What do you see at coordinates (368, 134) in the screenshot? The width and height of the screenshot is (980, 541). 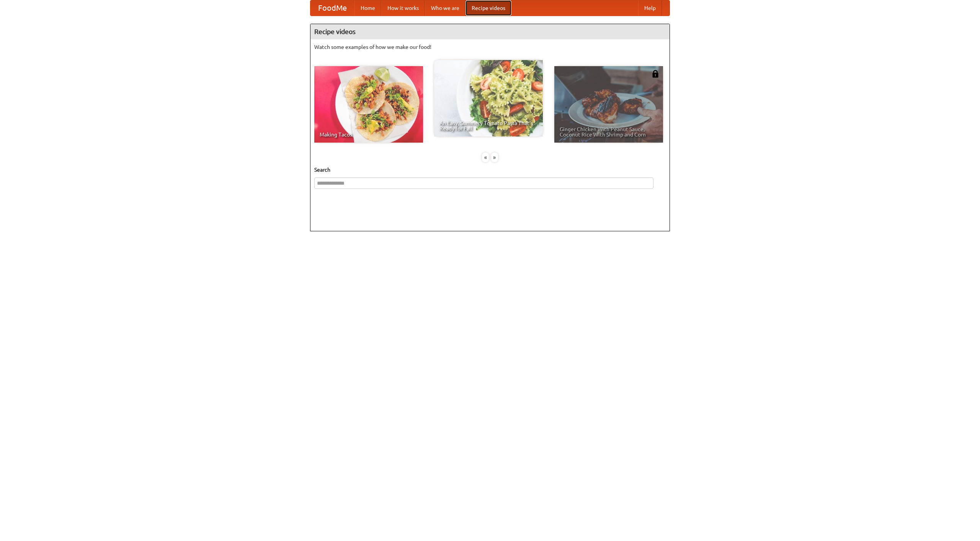 I see `span: Making Tacos` at bounding box center [368, 134].